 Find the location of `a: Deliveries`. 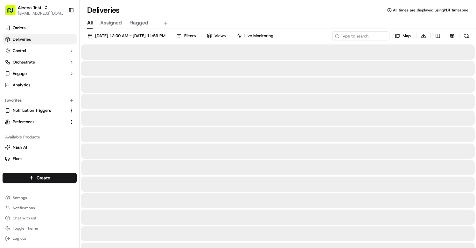

a: Deliveries is located at coordinates (39, 39).